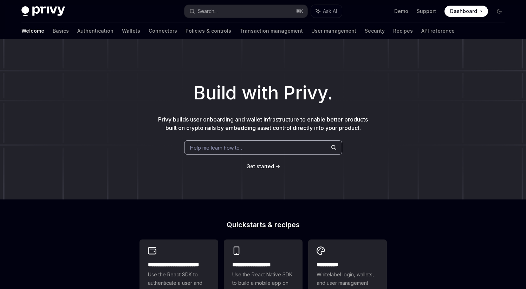  What do you see at coordinates (426, 11) in the screenshot?
I see `a: Support` at bounding box center [426, 11].